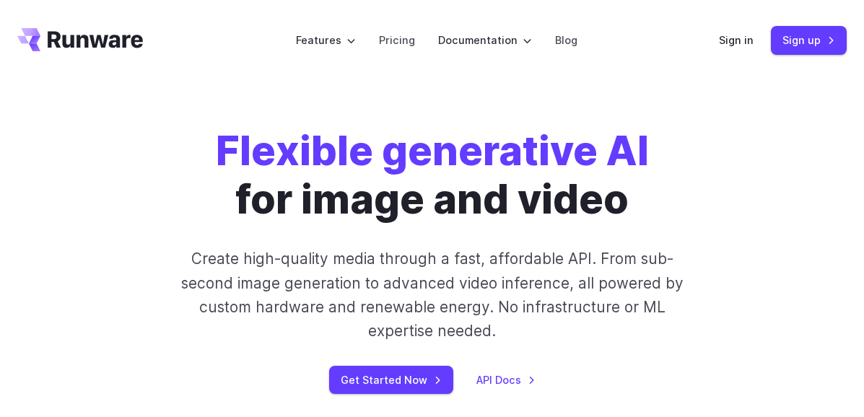 The image size is (864, 417). Describe the element at coordinates (506, 379) in the screenshot. I see `a: API Docs` at that location.